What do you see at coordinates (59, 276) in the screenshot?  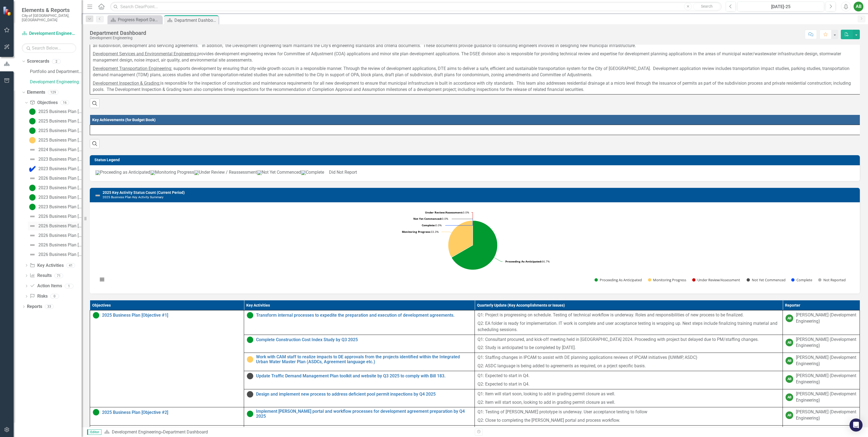 I see `div: 71` at bounding box center [59, 276].